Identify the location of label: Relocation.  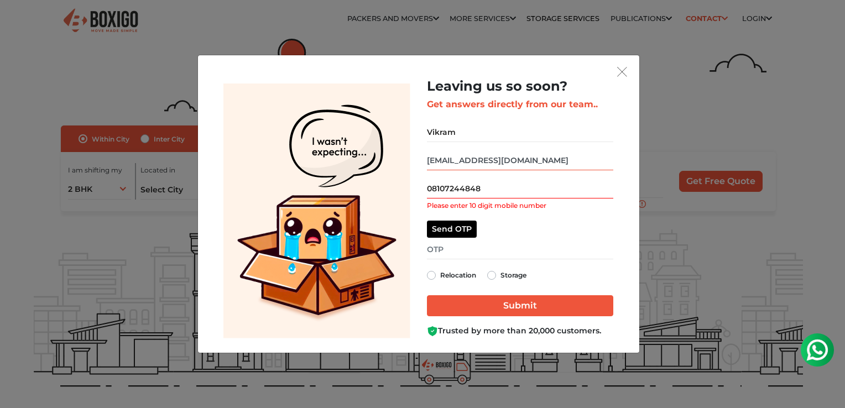
(458, 275).